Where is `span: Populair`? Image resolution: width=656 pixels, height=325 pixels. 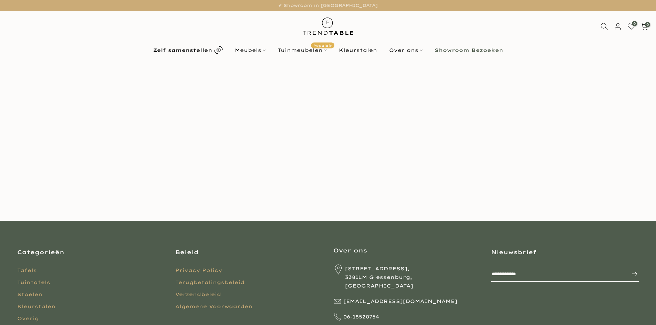 span: Populair is located at coordinates (323, 45).